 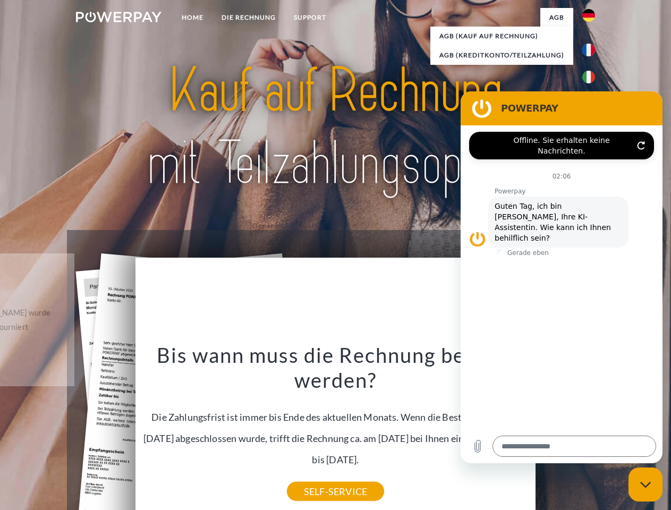 What do you see at coordinates (502, 36) in the screenshot?
I see `a: AGB (Kauf auf Rechnung)` at bounding box center [502, 36].